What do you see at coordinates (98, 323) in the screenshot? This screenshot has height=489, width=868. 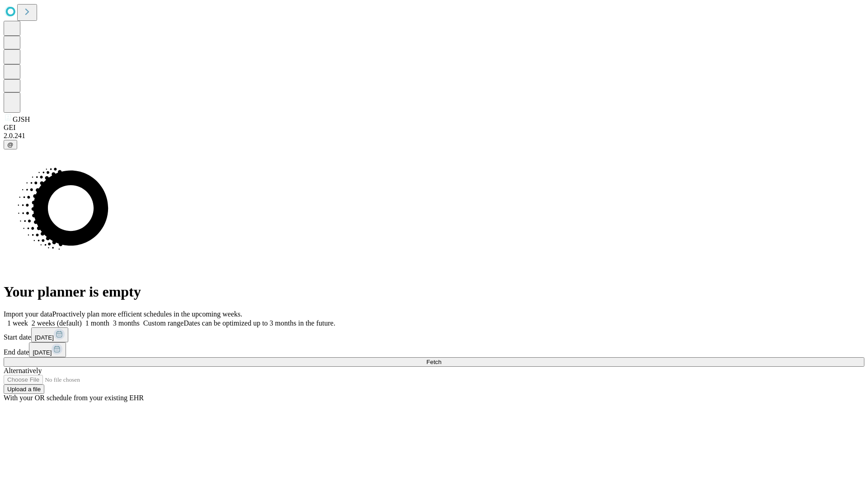 I see `span: 1 month` at bounding box center [98, 323].